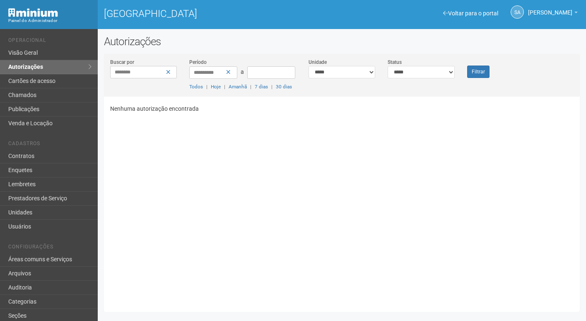 This screenshot has width=586, height=321. I want to click on img: Minium, so click(33, 12).